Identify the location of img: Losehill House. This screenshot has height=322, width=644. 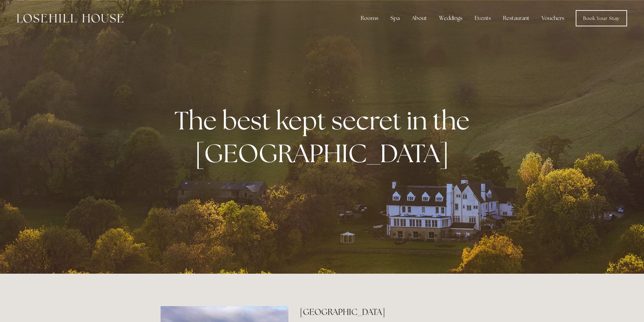
(70, 18).